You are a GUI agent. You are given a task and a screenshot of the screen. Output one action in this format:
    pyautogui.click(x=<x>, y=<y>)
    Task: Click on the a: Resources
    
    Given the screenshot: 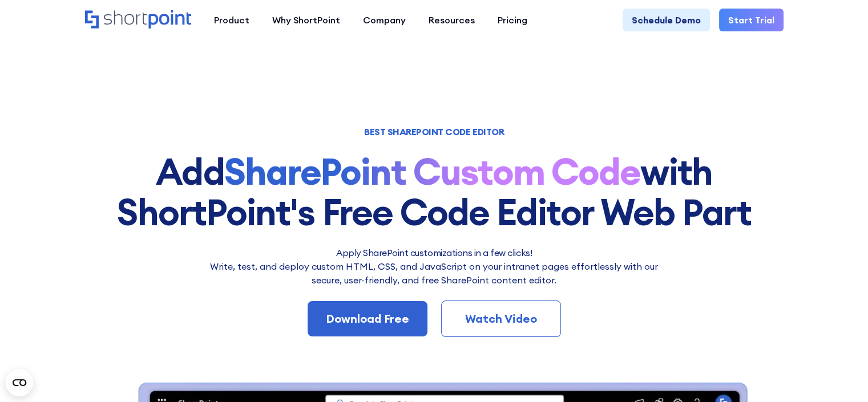 What is the action you would take?
    pyautogui.click(x=451, y=20)
    